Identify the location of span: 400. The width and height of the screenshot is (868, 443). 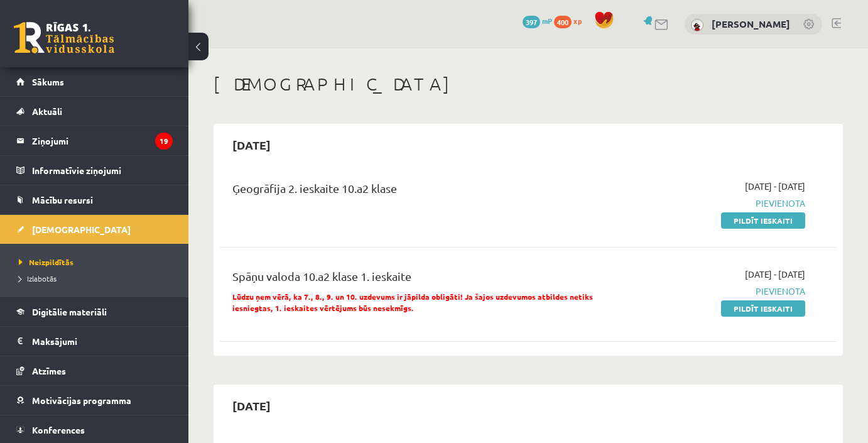
(563, 22).